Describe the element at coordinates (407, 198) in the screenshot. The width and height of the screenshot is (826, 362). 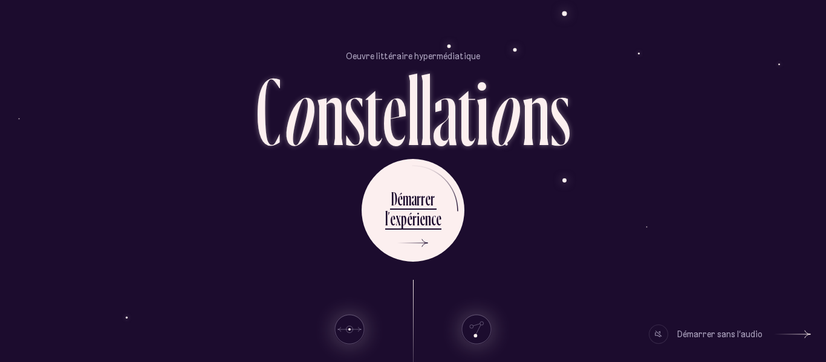
I see `div: m` at that location.